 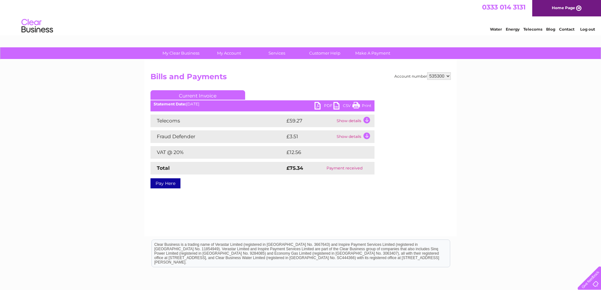 What do you see at coordinates (301, 78) in the screenshot?
I see `h2: Bills and Payments` at bounding box center [301, 78].